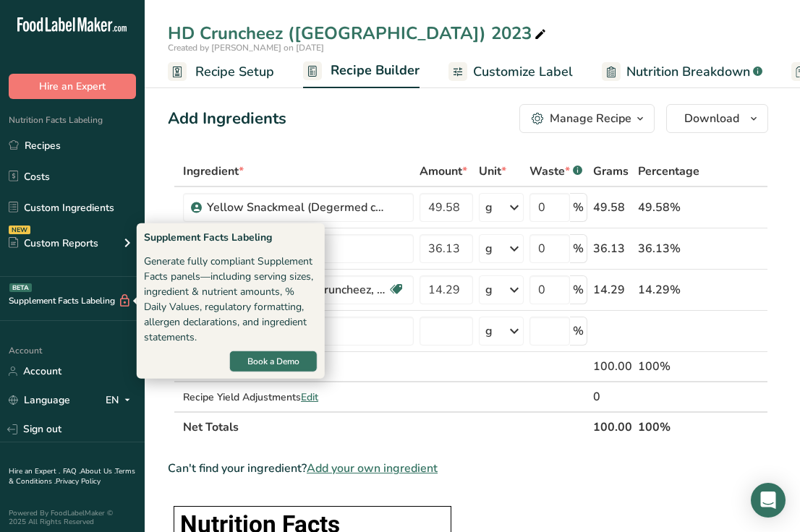 This screenshot has width=800, height=532. What do you see at coordinates (361, 72) in the screenshot?
I see `a: Recipe Builder` at bounding box center [361, 72].